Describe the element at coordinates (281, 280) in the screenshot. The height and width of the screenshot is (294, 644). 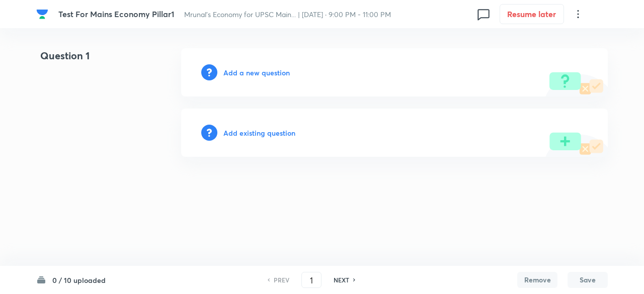
I see `h6: PREV` at that location.